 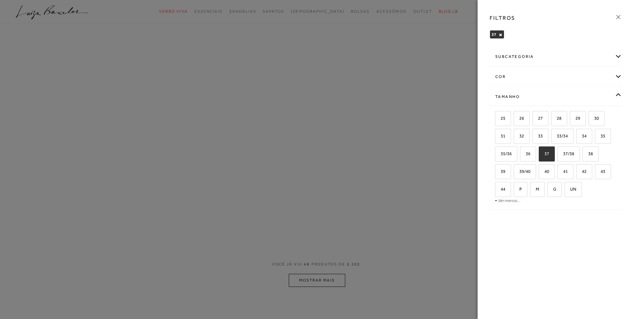 What do you see at coordinates (523, 171) in the screenshot?
I see `span: 39/40` at bounding box center [523, 171].